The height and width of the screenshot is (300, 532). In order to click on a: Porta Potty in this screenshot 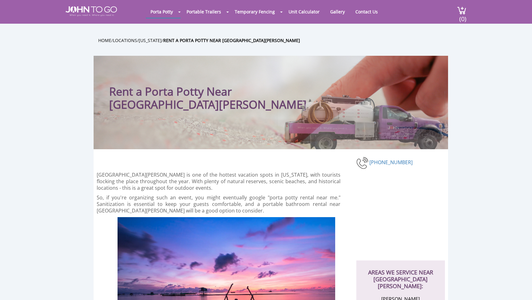, I will do `click(162, 12)`.